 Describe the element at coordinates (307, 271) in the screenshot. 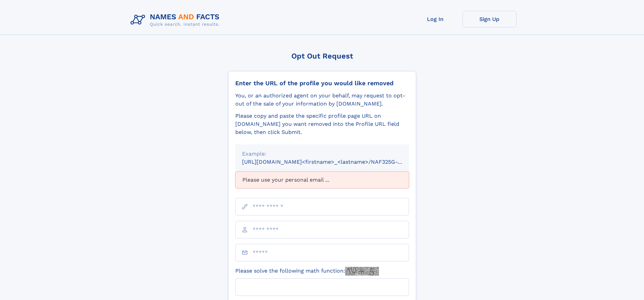

I see `label: Please solve the following math function:` at that location.